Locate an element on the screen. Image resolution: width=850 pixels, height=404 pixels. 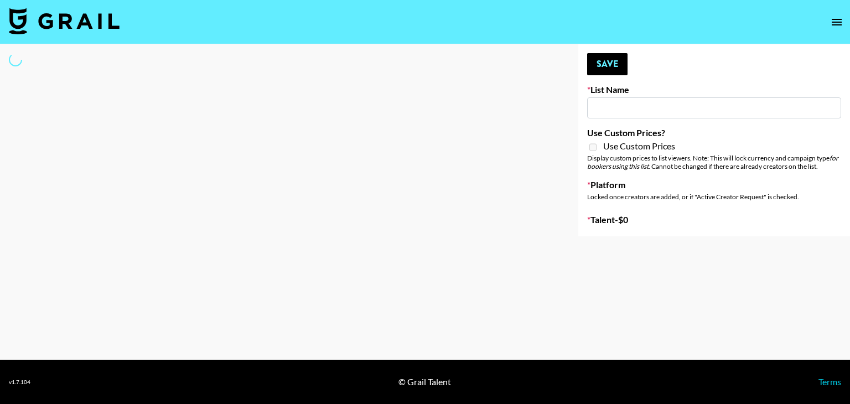
label: Platform is located at coordinates (714, 185).